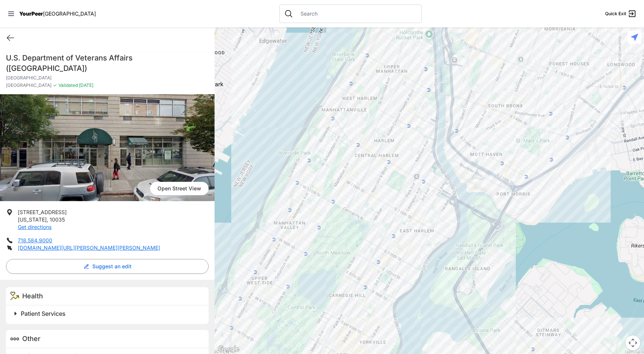 This screenshot has width=644, height=354. Describe the element at coordinates (31, 338) in the screenshot. I see `span: Other` at that location.